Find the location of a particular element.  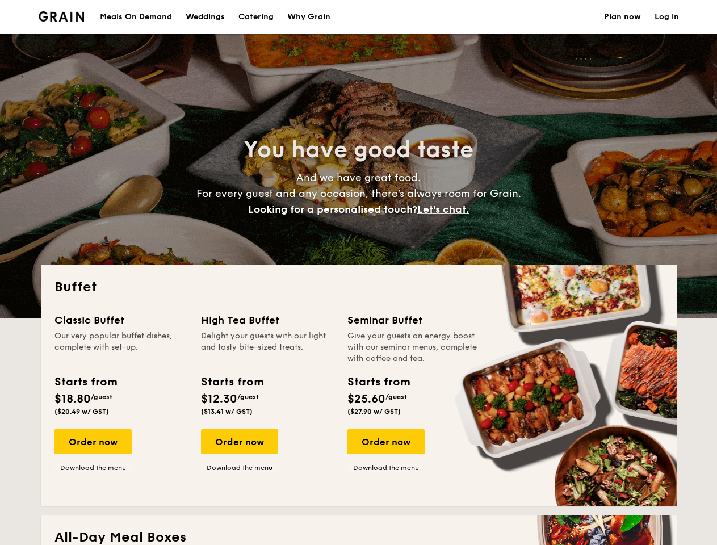

span: $25.60 is located at coordinates (366, 399).